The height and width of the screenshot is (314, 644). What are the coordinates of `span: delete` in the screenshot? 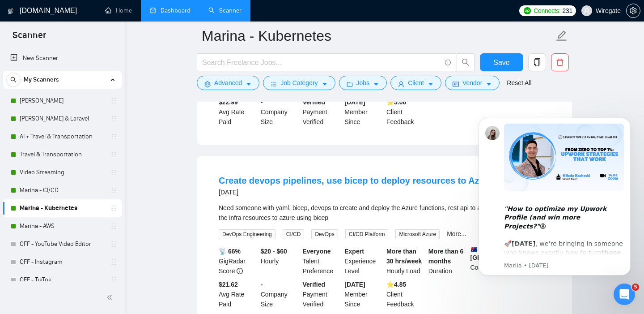 It's located at (560, 62).